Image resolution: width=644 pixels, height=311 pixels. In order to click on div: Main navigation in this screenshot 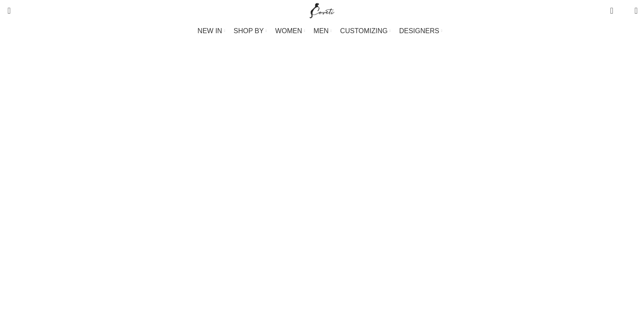, I will do `click(319, 31)`.